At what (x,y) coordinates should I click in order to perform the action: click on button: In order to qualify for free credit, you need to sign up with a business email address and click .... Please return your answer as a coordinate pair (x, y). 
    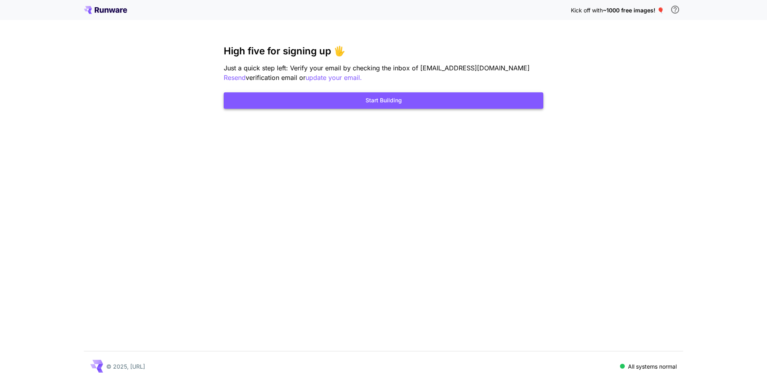
    Looking at the image, I should click on (675, 10).